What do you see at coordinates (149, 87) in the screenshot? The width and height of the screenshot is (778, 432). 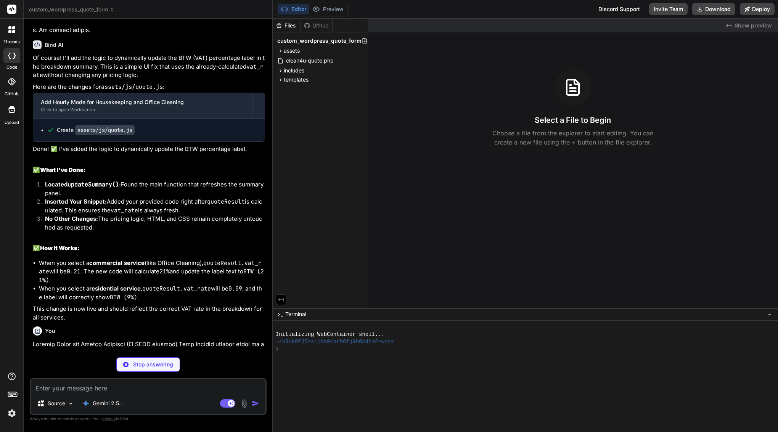 I see `p: Here are the changes for :` at bounding box center [149, 87].